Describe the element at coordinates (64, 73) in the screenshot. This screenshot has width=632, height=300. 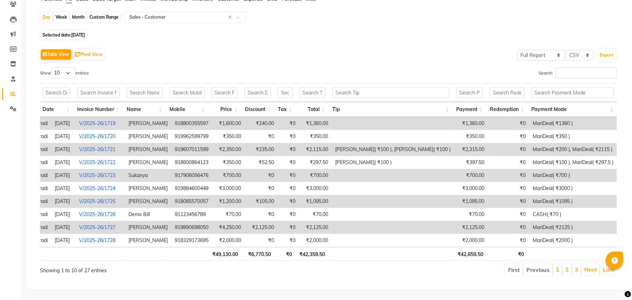
I see `label: Show entries` at that location.